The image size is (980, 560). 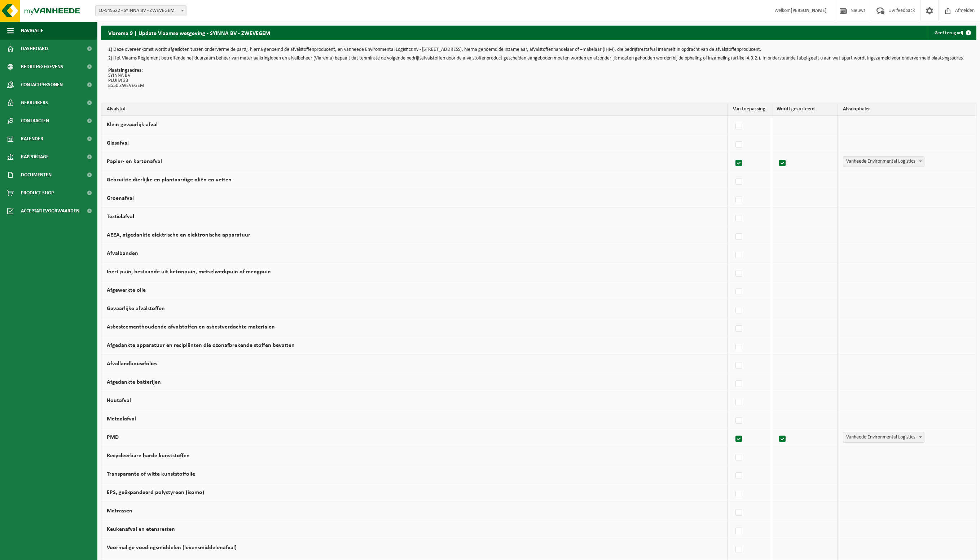 I want to click on label: Afgedankte apparatuur en recipiënten die ozonafbrekende stoffen bevatten, so click(x=201, y=346).